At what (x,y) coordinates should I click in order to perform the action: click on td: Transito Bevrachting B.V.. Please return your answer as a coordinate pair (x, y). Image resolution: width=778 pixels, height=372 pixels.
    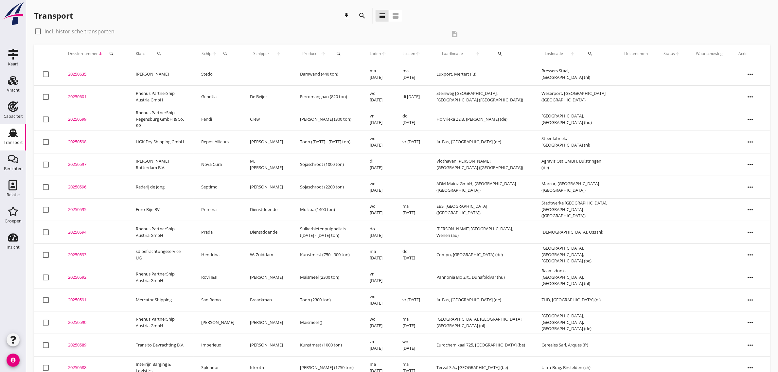
    Looking at the image, I should click on (161, 345).